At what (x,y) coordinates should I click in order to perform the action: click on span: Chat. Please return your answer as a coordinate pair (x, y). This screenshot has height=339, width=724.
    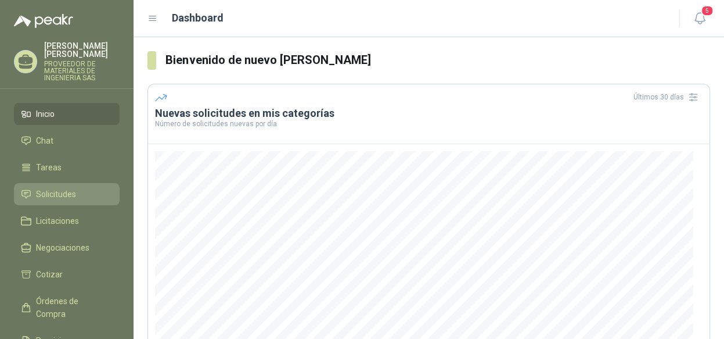
    Looking at the image, I should click on (45, 141).